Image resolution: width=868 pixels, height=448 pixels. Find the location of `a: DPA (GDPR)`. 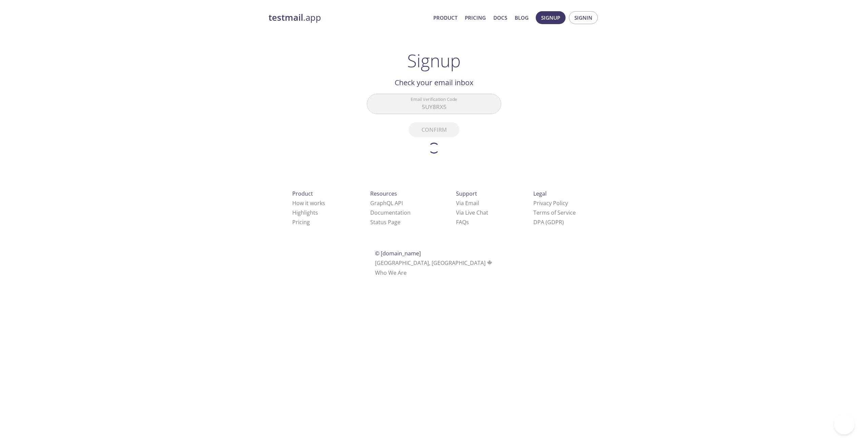

a: DPA (GDPR) is located at coordinates (549, 222).